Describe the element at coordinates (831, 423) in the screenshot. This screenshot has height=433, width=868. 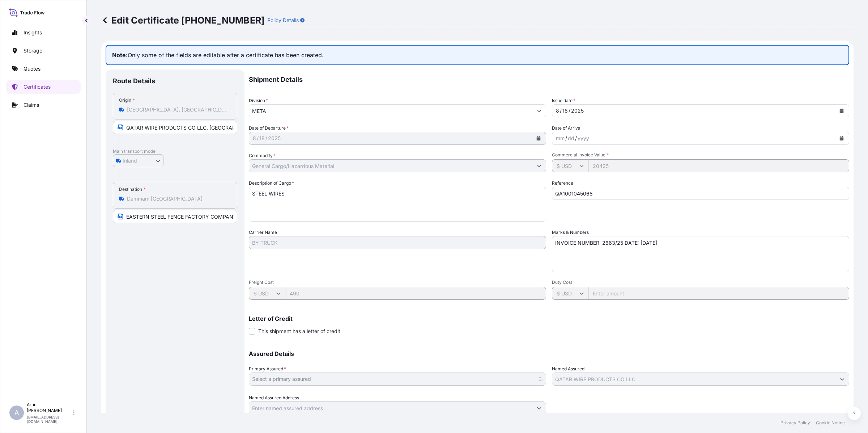
I see `p: Cookie Notice` at that location.